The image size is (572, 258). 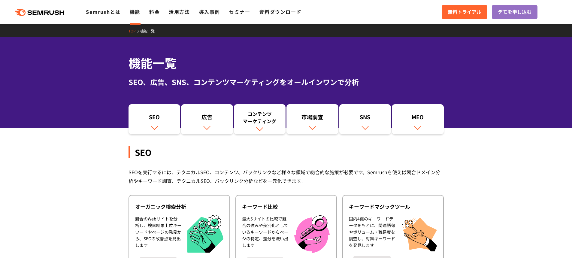 What do you see at coordinates (207, 119) in the screenshot?
I see `a: 広告` at bounding box center [207, 119].